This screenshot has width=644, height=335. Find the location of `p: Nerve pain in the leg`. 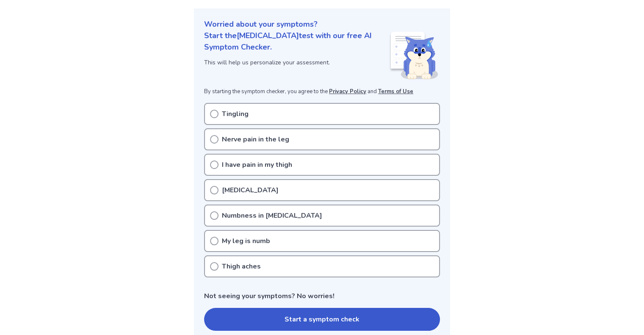

p: Nerve pain in the leg is located at coordinates (255, 139).